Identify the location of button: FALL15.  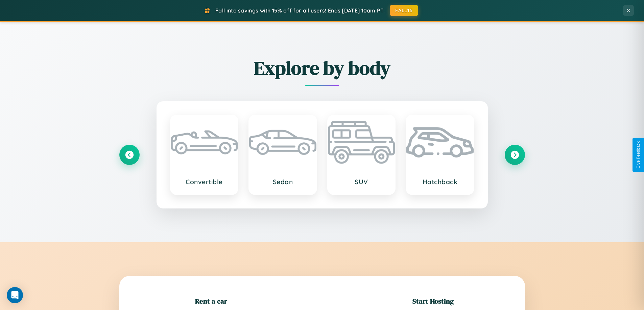
(404, 11).